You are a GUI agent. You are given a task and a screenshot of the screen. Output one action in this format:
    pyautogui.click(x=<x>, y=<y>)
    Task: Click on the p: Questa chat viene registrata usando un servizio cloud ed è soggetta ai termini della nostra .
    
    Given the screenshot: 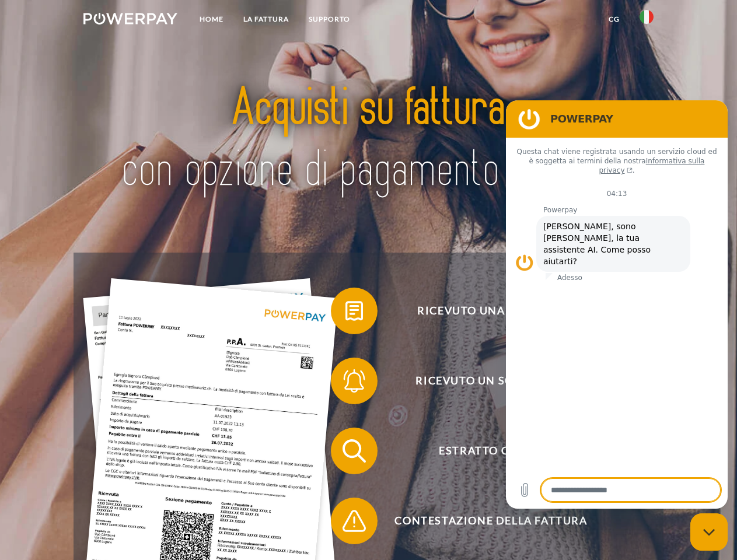 What is the action you would take?
    pyautogui.click(x=111, y=61)
    